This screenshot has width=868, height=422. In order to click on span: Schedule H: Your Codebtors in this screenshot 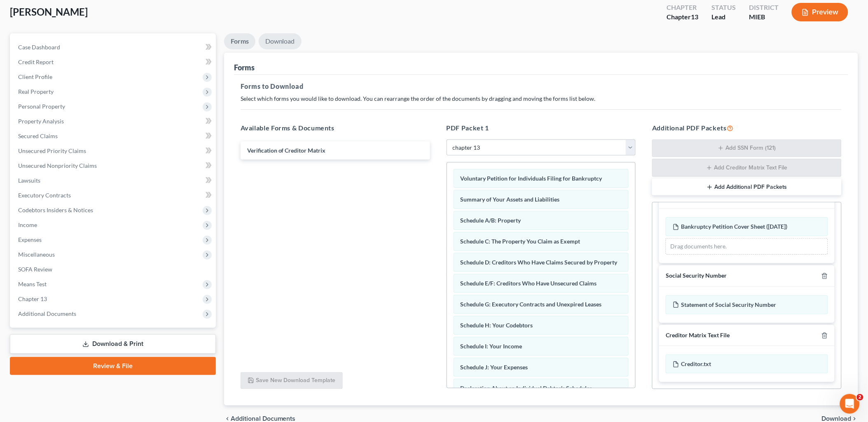, I will do `click(497, 325)`.